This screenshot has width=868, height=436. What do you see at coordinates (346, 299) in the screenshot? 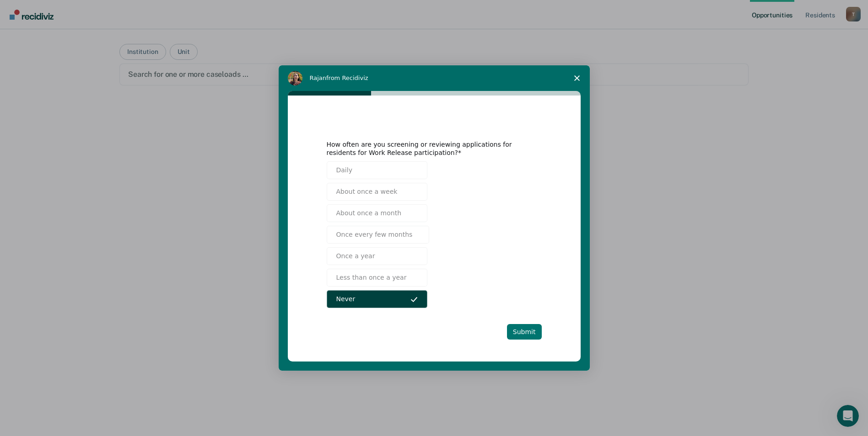
I see `span: Never` at bounding box center [346, 299].